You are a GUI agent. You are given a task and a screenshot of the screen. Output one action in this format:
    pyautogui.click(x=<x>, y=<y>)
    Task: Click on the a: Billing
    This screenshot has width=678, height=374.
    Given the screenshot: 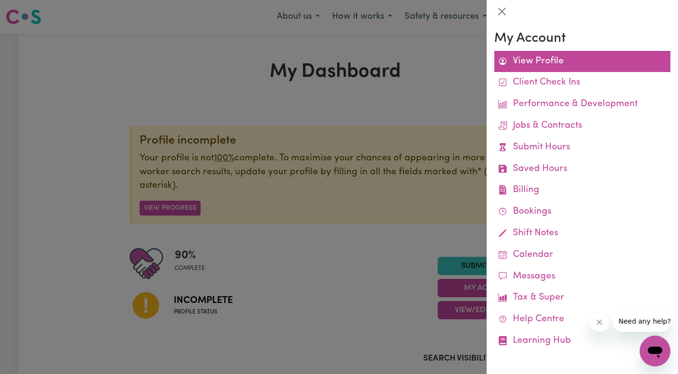 What is the action you would take?
    pyautogui.click(x=582, y=190)
    